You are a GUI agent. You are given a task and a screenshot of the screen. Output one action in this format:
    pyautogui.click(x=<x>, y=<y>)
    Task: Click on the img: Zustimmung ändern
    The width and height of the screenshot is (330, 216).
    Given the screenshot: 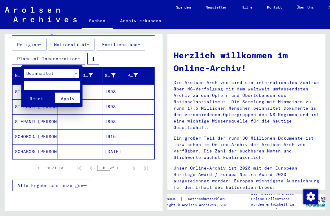 What is the action you would take?
    pyautogui.click(x=311, y=197)
    